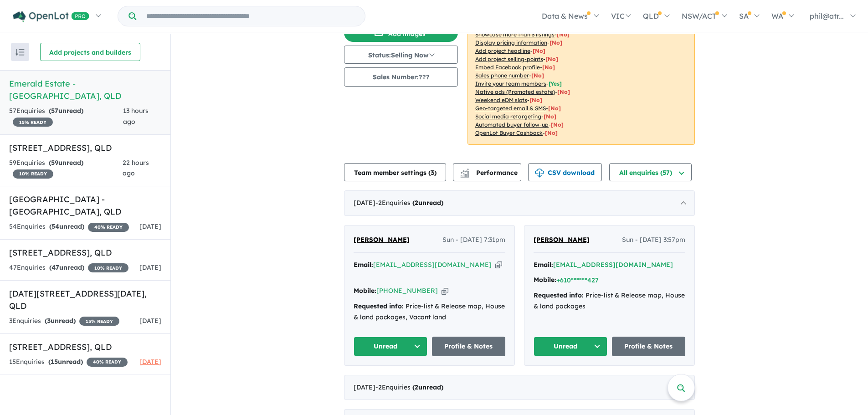  I want to click on button: Status:Selling Now, so click(401, 55).